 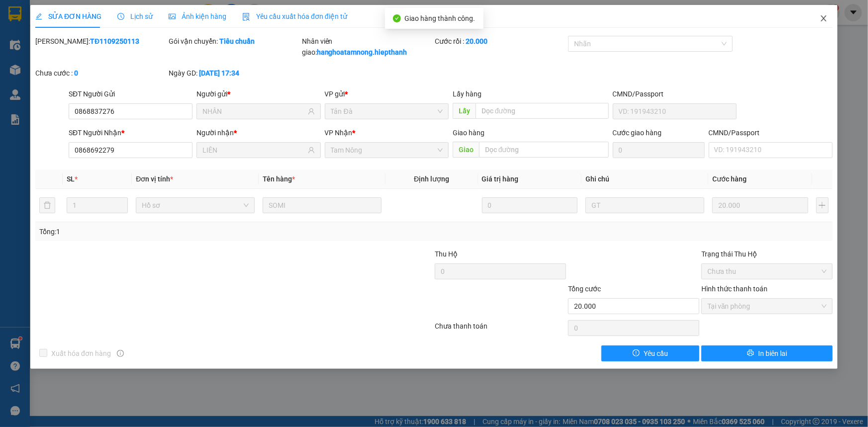 I want to click on input: VD: Bàn, Ghế, so click(x=322, y=205).